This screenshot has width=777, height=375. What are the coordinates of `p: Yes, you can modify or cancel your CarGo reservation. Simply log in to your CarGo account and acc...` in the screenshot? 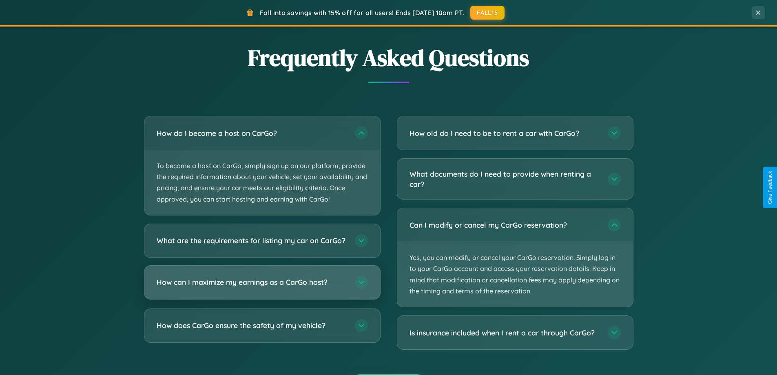 It's located at (515, 274).